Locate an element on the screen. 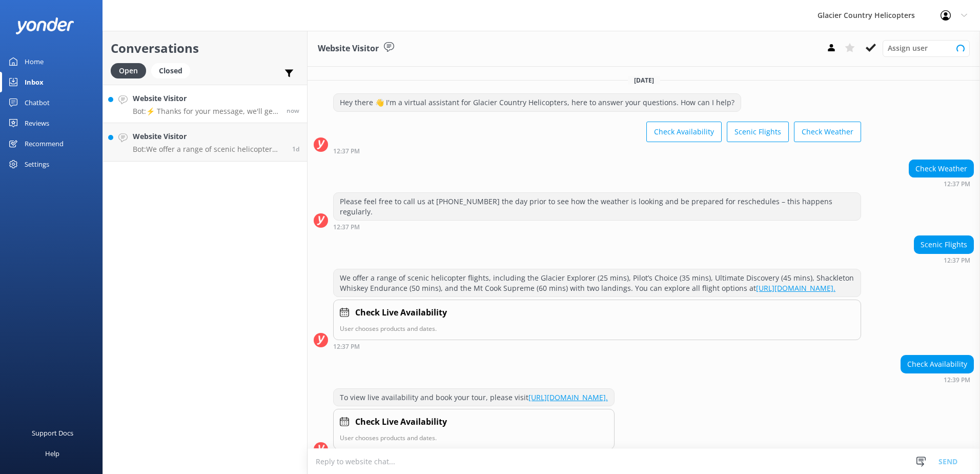 Image resolution: width=980 pixels, height=474 pixels. div: Reviews is located at coordinates (37, 123).